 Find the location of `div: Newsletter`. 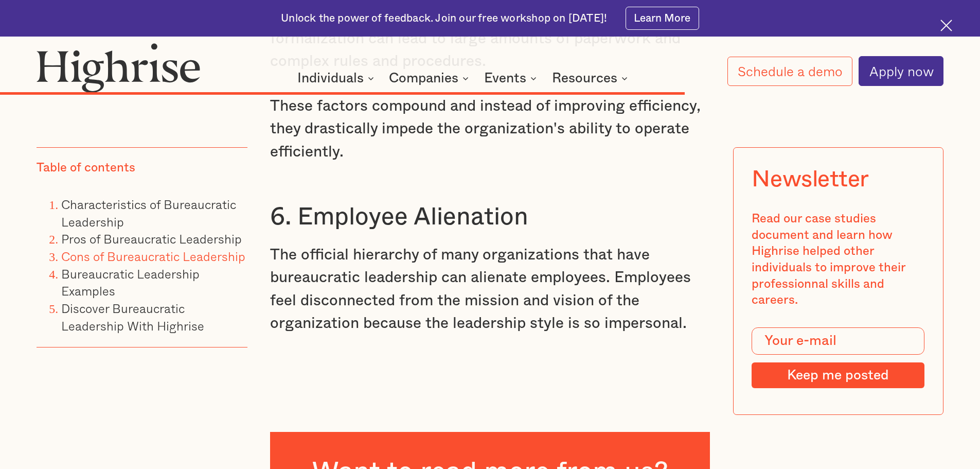

div: Newsletter is located at coordinates (810, 179).